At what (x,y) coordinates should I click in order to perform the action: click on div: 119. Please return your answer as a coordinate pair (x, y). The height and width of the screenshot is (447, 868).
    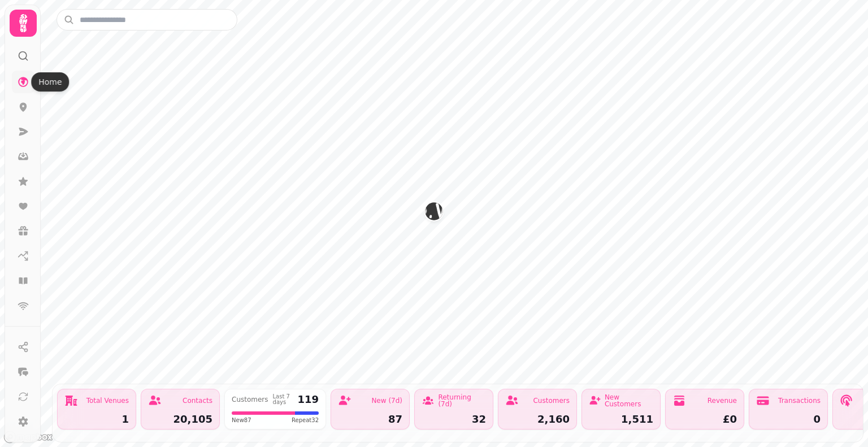
    Looking at the image, I should click on (308, 400).